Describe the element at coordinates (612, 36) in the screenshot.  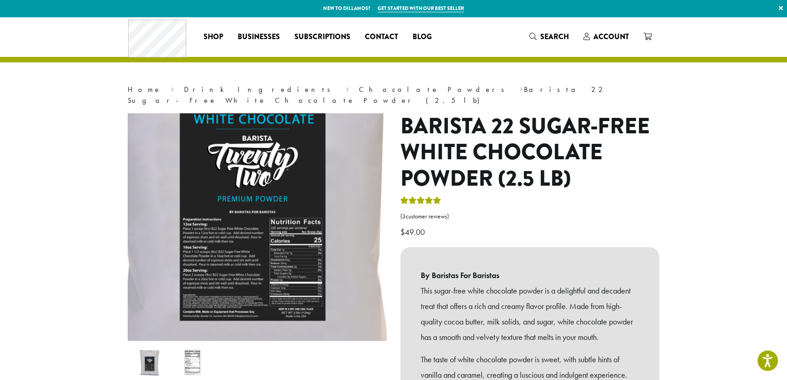
I see `span: Account` at that location.